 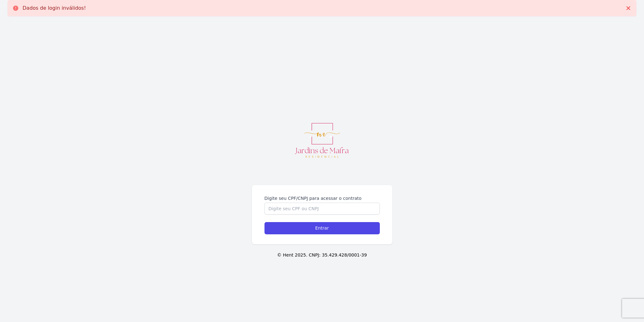 What do you see at coordinates (322, 198) in the screenshot?
I see `label: Digite seu CPF/CNPJ para acessar o contrato` at bounding box center [322, 198].